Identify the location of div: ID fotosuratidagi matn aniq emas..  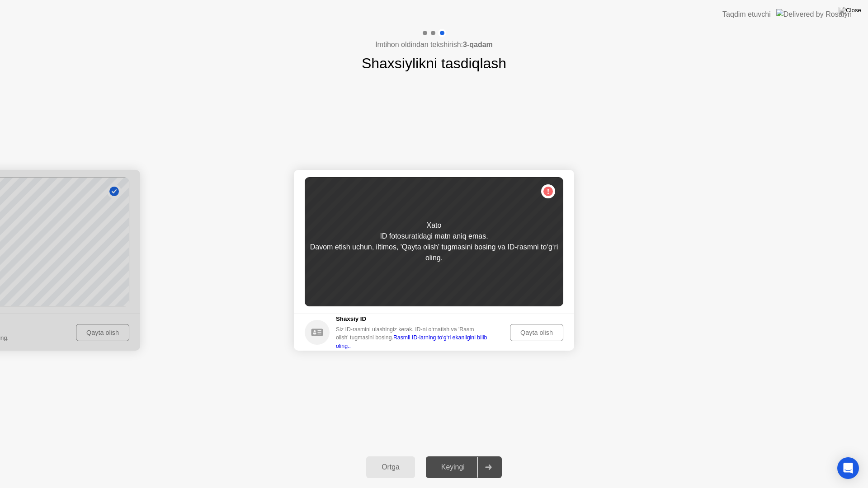
(434, 236).